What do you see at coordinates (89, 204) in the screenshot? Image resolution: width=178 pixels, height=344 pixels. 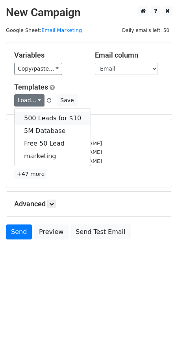 I see `h5: Advanced` at bounding box center [89, 204].